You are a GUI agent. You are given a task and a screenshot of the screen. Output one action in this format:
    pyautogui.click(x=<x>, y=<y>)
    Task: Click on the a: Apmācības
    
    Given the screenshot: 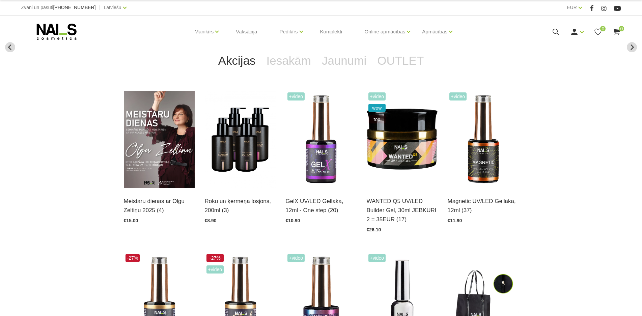 What is the action you would take?
    pyautogui.click(x=435, y=32)
    